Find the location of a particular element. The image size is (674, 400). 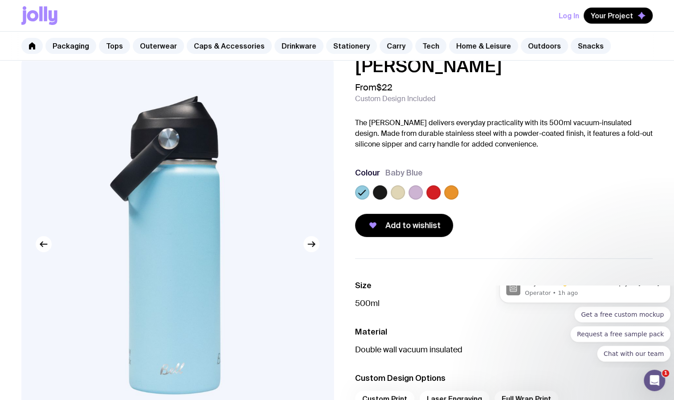

button: Quick reply: Request a free sample pack is located at coordinates (124, 49).